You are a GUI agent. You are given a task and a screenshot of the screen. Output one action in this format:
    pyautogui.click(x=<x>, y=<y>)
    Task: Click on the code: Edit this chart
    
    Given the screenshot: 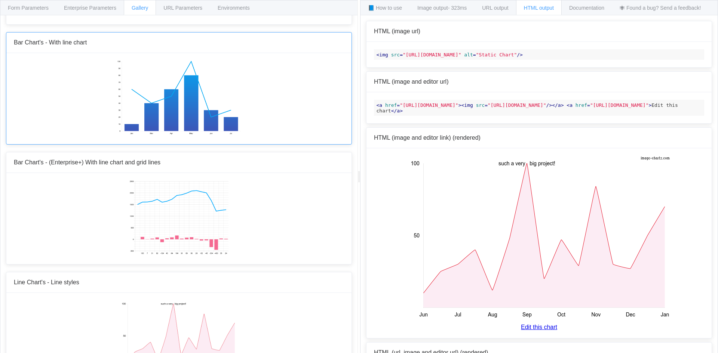 What is the action you would take?
    pyautogui.click(x=539, y=108)
    